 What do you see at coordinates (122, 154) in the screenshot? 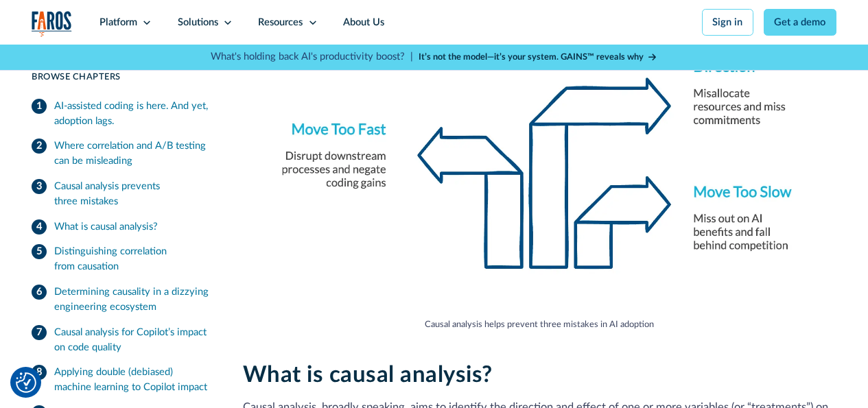
I see `a: Where correlation and A/B testing can be misleading` at bounding box center [122, 154].